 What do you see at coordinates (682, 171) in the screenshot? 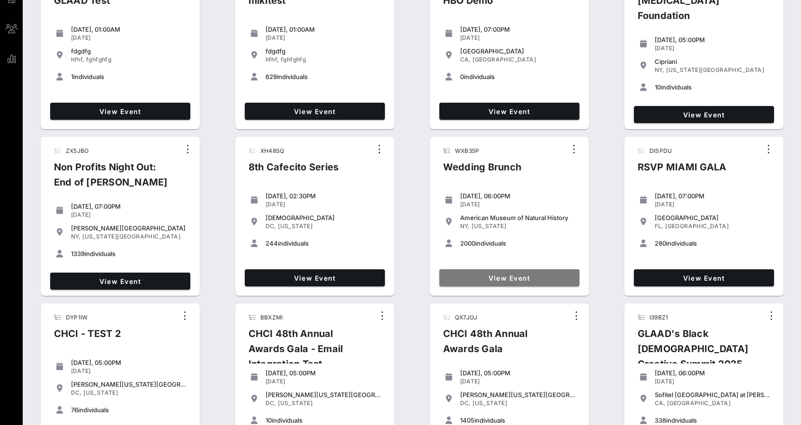
I see `div: RSVP MIAMI GALA` at bounding box center [682, 171].